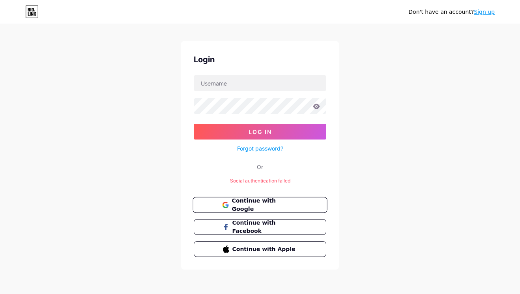 This screenshot has height=294, width=520. I want to click on span: Log In, so click(260, 132).